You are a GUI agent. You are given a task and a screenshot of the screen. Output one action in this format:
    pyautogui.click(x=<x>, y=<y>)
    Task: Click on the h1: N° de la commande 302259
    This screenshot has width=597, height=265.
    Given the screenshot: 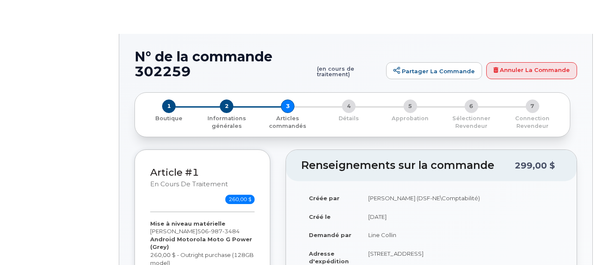 What is the action you would take?
    pyautogui.click(x=258, y=64)
    